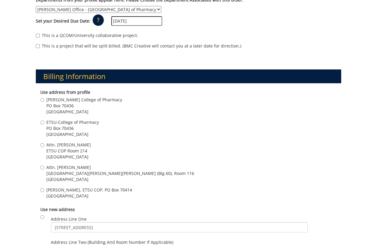 This screenshot has width=377, height=245. What do you see at coordinates (63, 21) in the screenshot?
I see `label: Set your Desired Due Date:` at bounding box center [63, 21].